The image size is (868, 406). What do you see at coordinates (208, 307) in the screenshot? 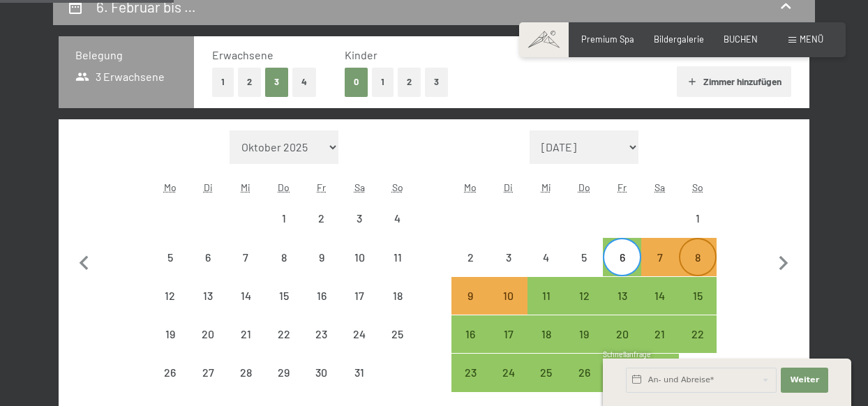
I see `div: 13` at bounding box center [208, 307].